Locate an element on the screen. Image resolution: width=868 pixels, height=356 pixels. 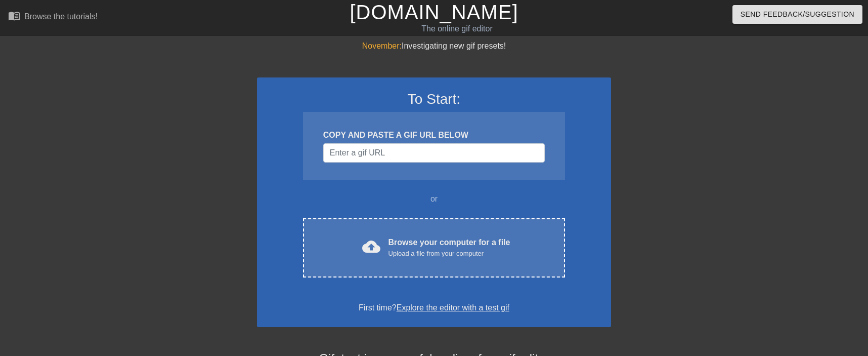
span: Send Feedback/Suggestion is located at coordinates (798, 14).